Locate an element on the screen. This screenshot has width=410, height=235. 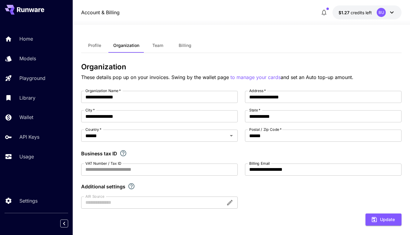
label: State is located at coordinates (254, 110).